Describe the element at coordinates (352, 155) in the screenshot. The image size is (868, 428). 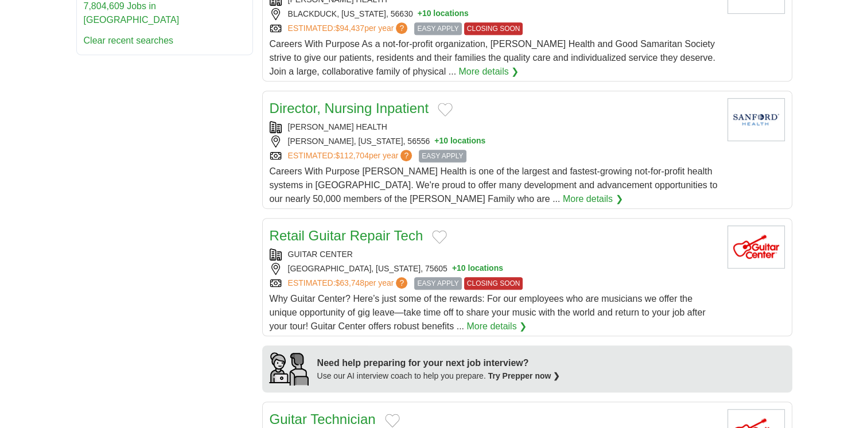
I see `span: $112,704` at that location.